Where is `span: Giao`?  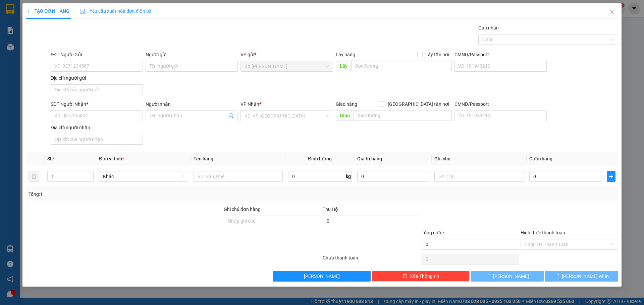
span: Giao is located at coordinates (344, 115).